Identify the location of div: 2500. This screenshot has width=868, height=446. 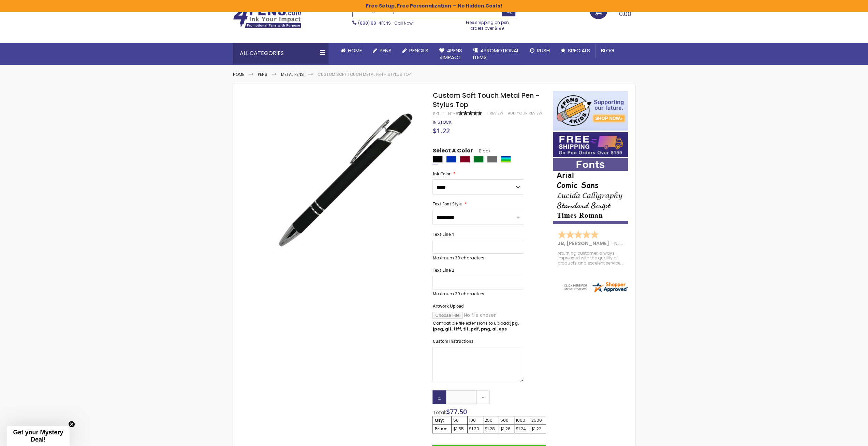
(538, 420).